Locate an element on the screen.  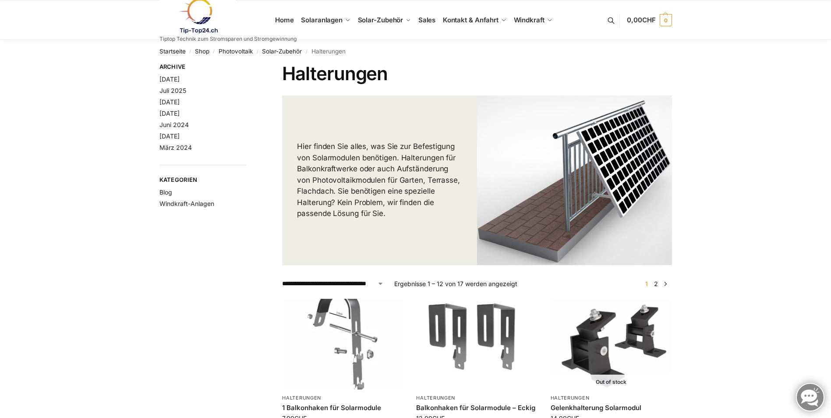
span: 0 is located at coordinates (666, 20).